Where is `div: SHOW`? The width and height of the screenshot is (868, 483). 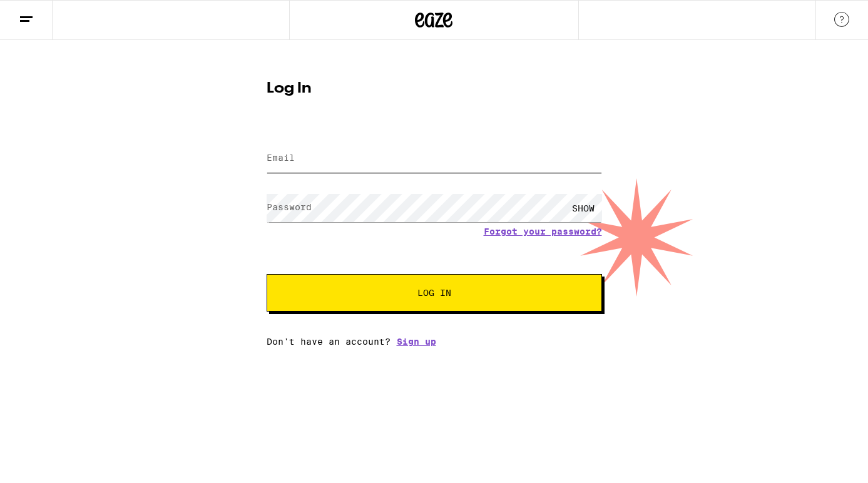 div: SHOW is located at coordinates (583, 207).